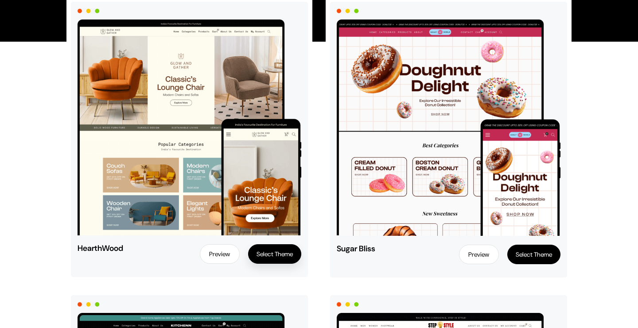  I want to click on span: HearthWood, so click(110, 248).